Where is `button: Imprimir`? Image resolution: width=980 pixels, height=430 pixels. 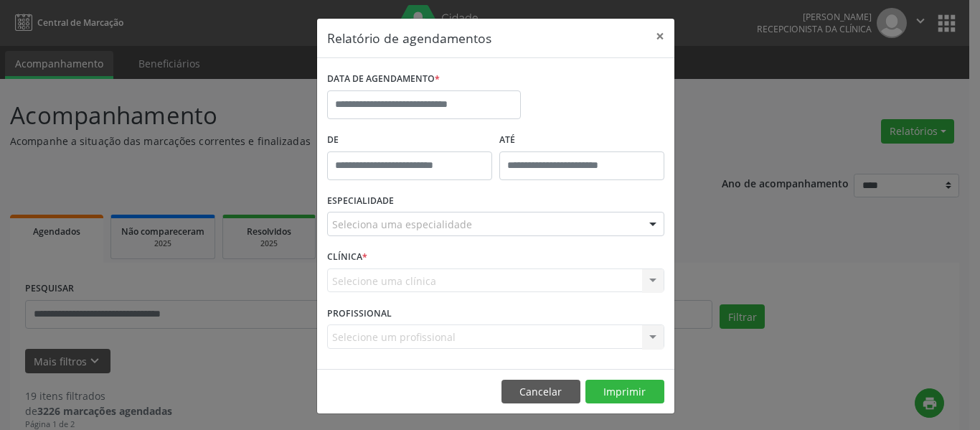
button: Imprimir is located at coordinates (625, 392).